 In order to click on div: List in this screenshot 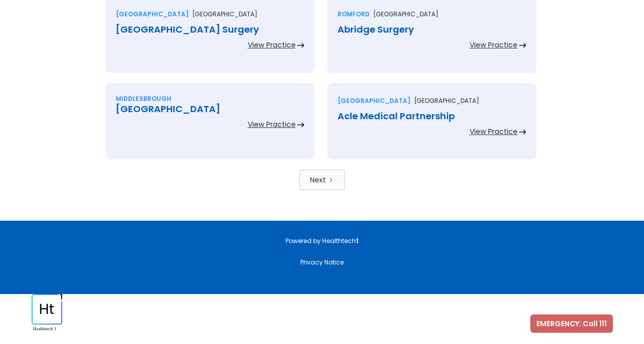, I will do `click(322, 179)`.